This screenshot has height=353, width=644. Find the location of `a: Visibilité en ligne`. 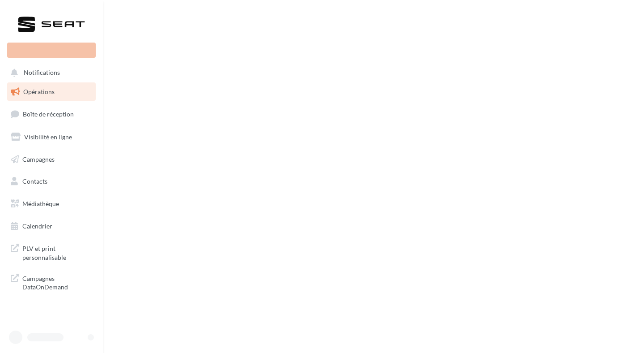

a: Visibilité en ligne is located at coordinates (51, 137).